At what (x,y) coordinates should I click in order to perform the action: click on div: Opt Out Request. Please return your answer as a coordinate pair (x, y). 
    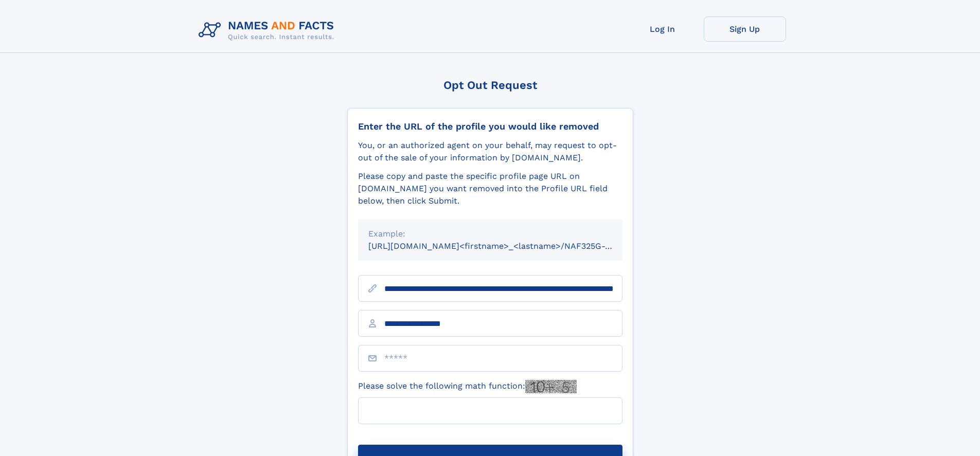
    Looking at the image, I should click on (490, 85).